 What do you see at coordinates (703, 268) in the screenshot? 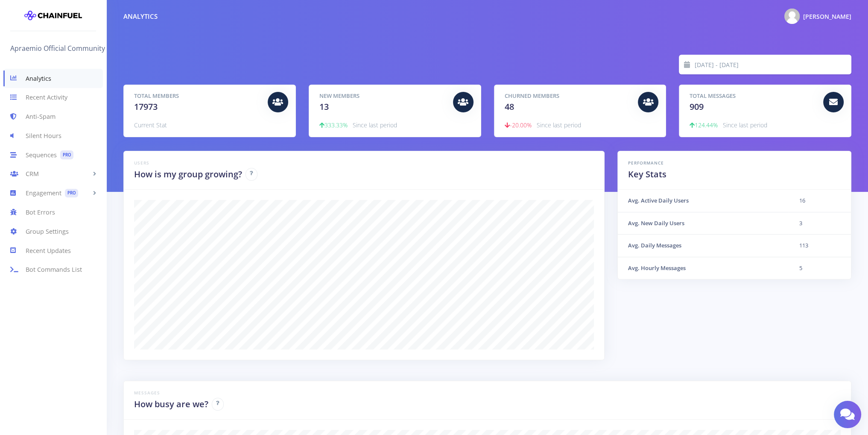
I see `th: Avg. Hourly Messages` at bounding box center [703, 268].